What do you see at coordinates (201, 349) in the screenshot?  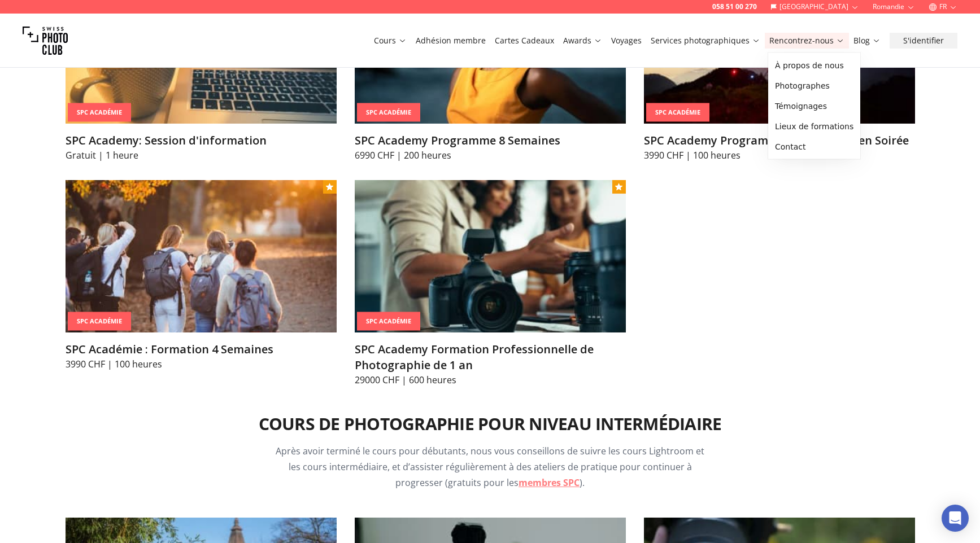 I see `h3: SPC Académie : Formation 4 Semaines` at bounding box center [201, 349].